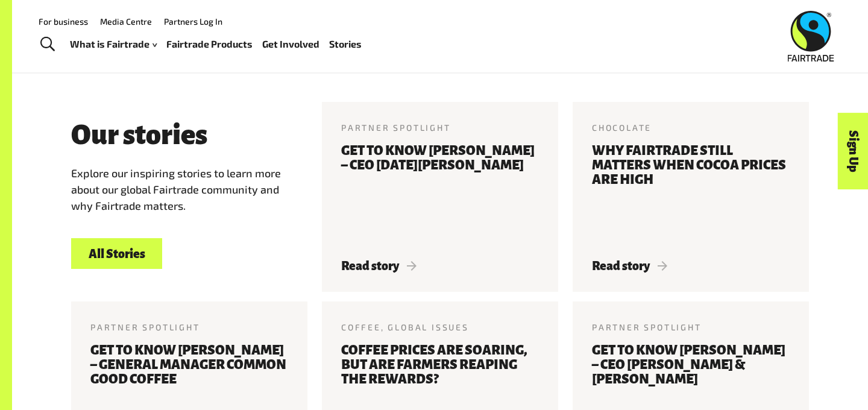 The image size is (868, 410). What do you see at coordinates (63, 21) in the screenshot?
I see `a: For business` at bounding box center [63, 21].